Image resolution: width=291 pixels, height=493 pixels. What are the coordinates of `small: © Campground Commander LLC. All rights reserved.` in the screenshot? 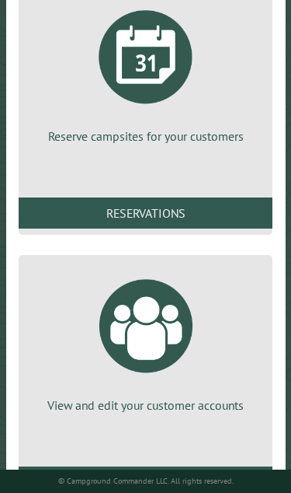 It's located at (146, 480).